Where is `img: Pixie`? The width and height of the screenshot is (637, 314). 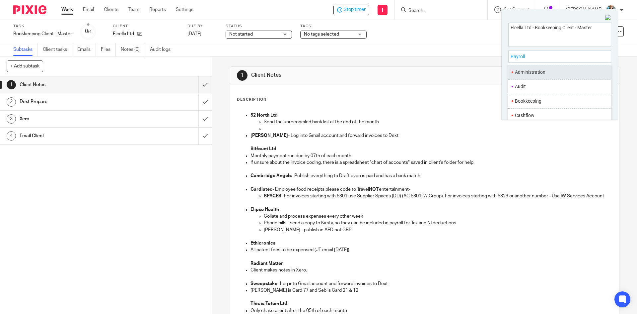 img: Pixie is located at coordinates (30, 10).